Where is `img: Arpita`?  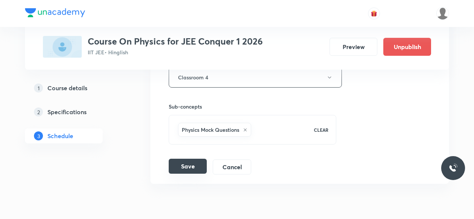
img: Arpita is located at coordinates (443, 13).